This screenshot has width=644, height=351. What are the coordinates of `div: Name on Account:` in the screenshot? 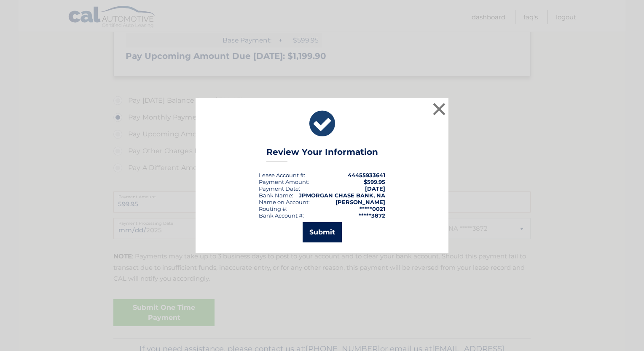 It's located at (284, 202).